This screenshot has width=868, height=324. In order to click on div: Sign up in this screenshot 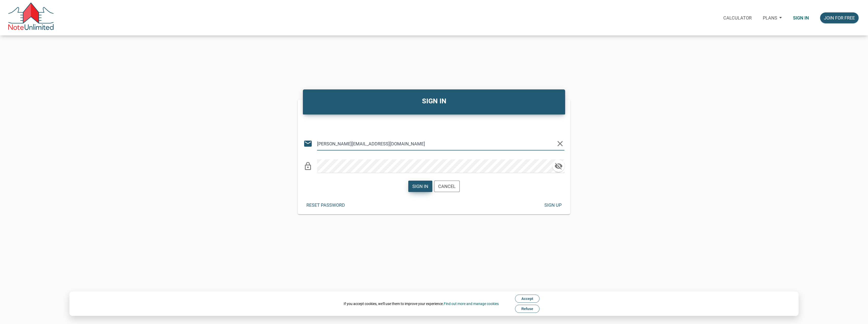, I will do `click(553, 205)`.